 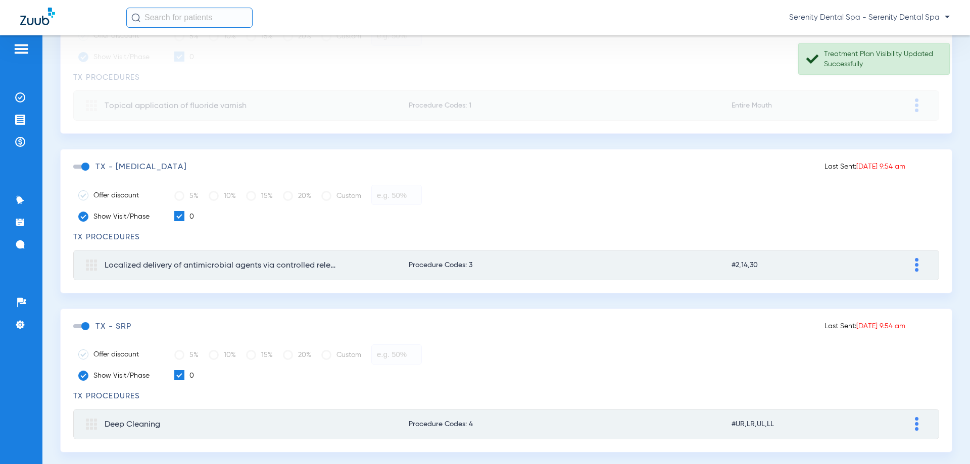 What do you see at coordinates (534, 425) in the screenshot?
I see `span: Procedure Codes: 4` at bounding box center [534, 425].